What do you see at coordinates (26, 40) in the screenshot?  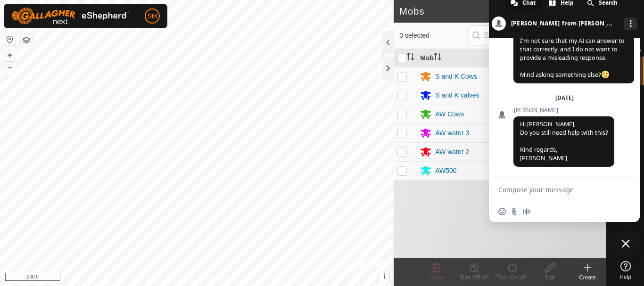 I see `button: Map Layers` at bounding box center [26, 40].